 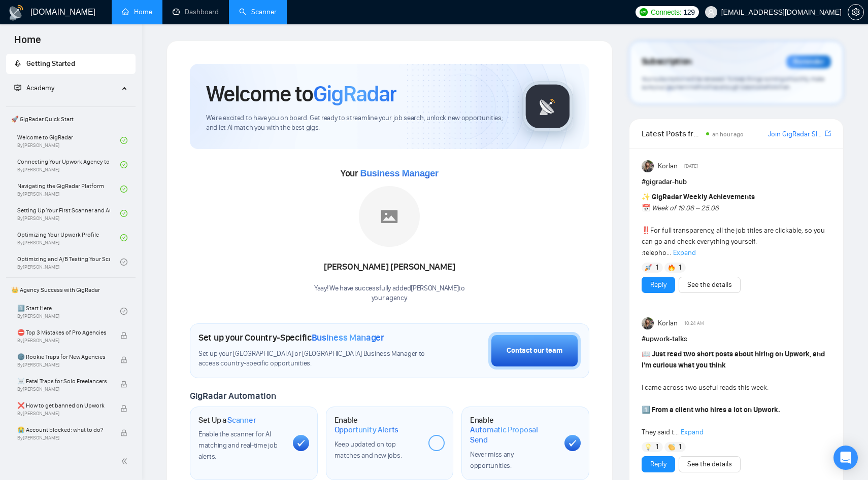 I want to click on span: We're excited to have you on board. Get ready to streamline your job search, unlock new opportuni..., so click(x=355, y=123).